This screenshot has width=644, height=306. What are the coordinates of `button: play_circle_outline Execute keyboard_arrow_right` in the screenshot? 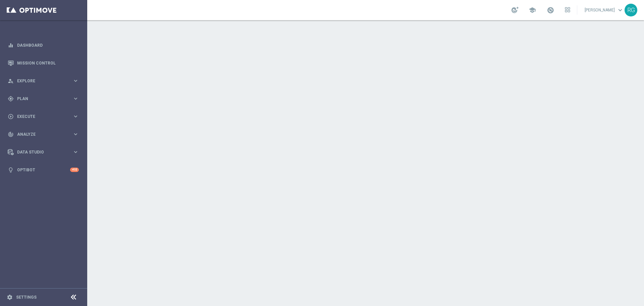 It's located at (43, 117).